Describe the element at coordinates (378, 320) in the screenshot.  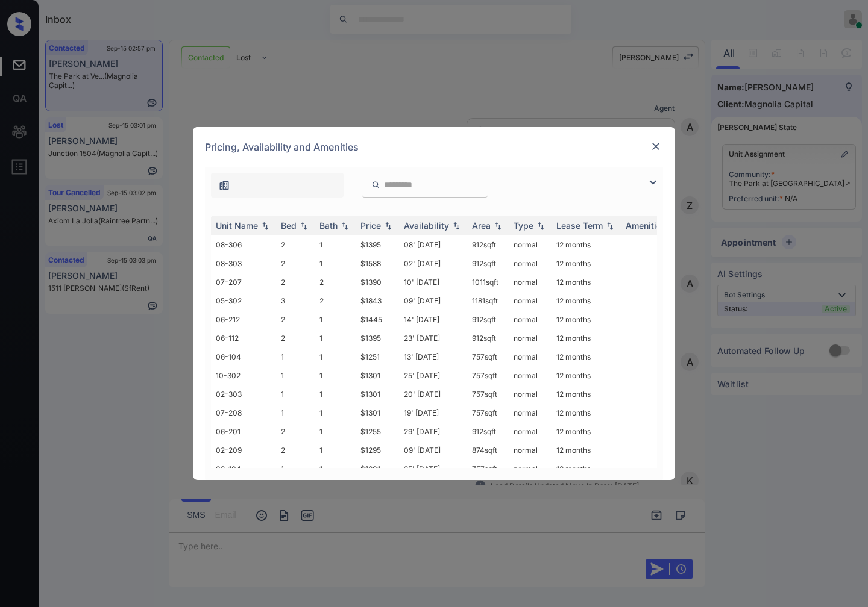
I see `td: $1445` at that location.